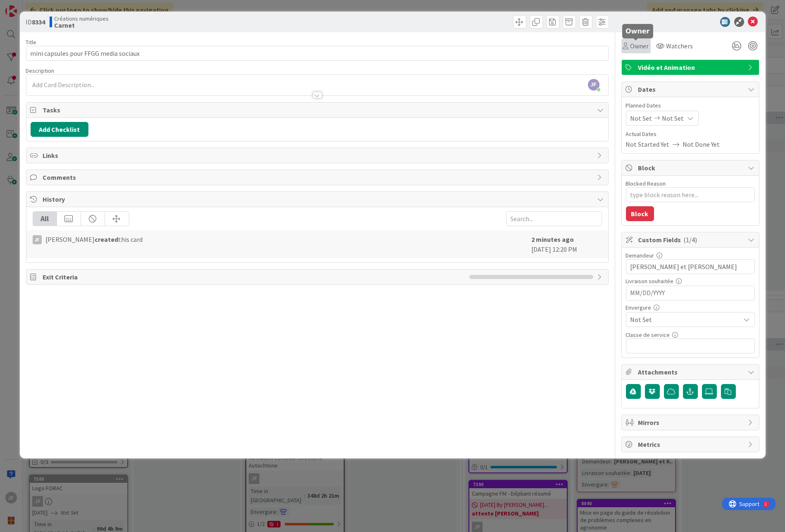 Image resolution: width=785 pixels, height=532 pixels. I want to click on label: Blocked Reason, so click(646, 183).